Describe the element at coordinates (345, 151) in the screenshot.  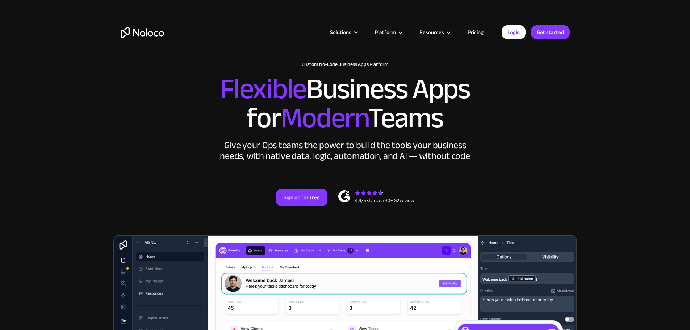
I see `div: Give your Ops teams the power to build the tools your business needs, with native data, logic, au...` at that location.